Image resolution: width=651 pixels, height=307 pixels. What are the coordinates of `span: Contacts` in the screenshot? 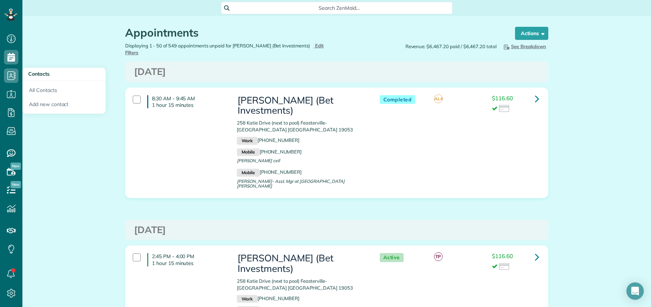 It's located at (39, 74).